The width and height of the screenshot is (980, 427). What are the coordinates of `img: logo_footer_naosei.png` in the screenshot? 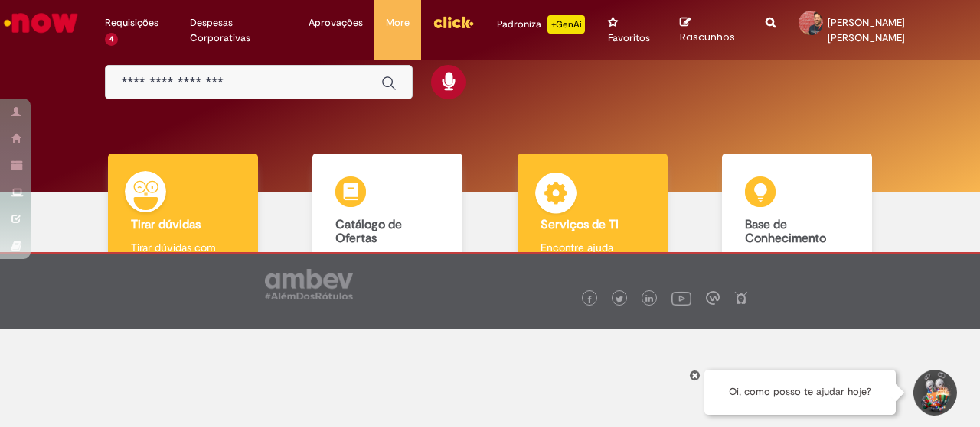 It's located at (741, 298).